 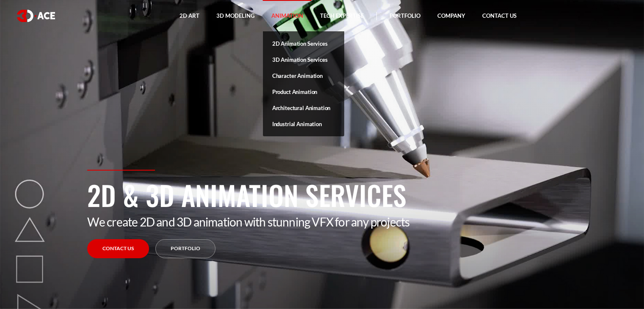 I want to click on a: Industrial Animation, so click(x=303, y=124).